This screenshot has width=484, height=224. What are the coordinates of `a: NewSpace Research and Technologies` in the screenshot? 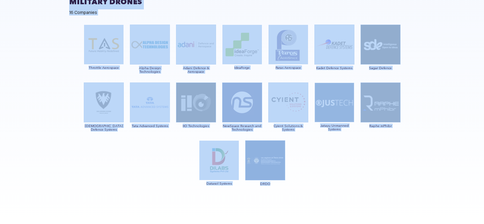 It's located at (242, 115).